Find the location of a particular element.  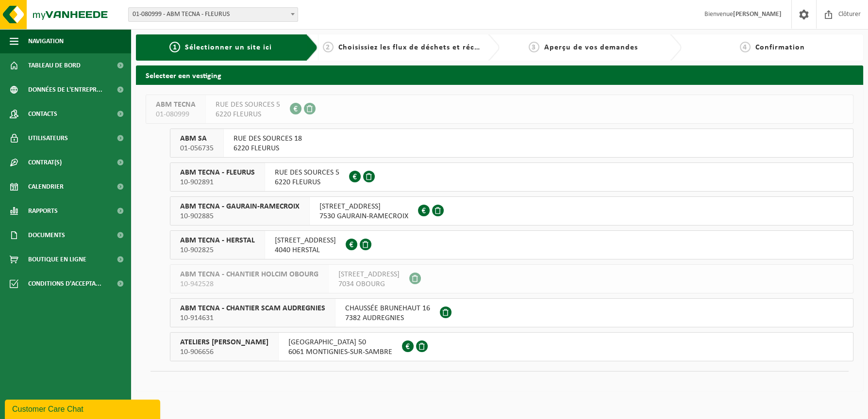

span: Confirmation is located at coordinates (780, 48).